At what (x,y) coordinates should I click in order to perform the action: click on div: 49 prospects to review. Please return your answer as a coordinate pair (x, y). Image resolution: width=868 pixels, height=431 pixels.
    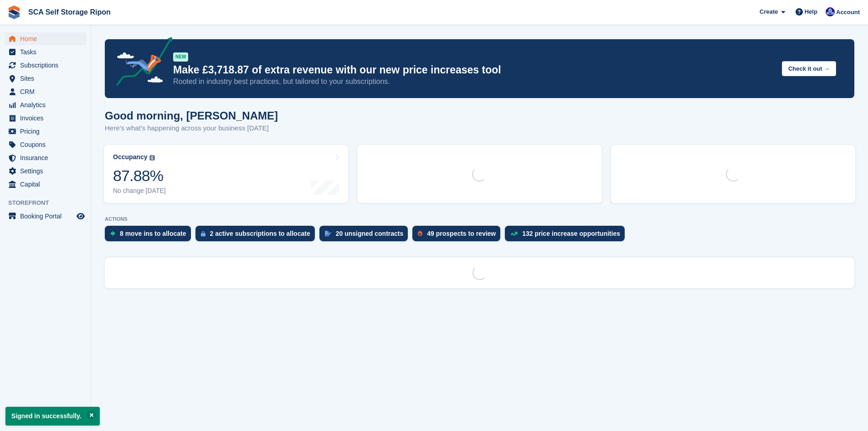
    Looking at the image, I should click on (461, 233).